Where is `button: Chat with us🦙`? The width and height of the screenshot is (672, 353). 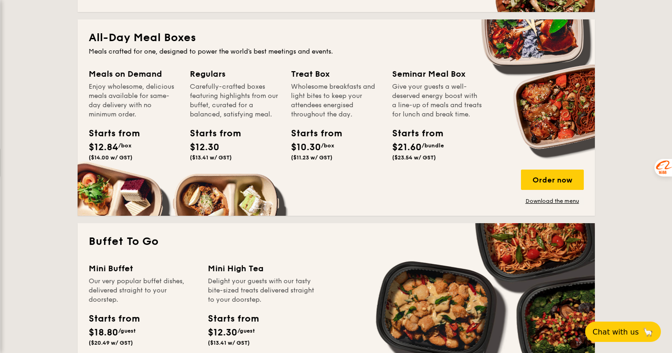 button: Chat with us🦙 is located at coordinates (623, 332).